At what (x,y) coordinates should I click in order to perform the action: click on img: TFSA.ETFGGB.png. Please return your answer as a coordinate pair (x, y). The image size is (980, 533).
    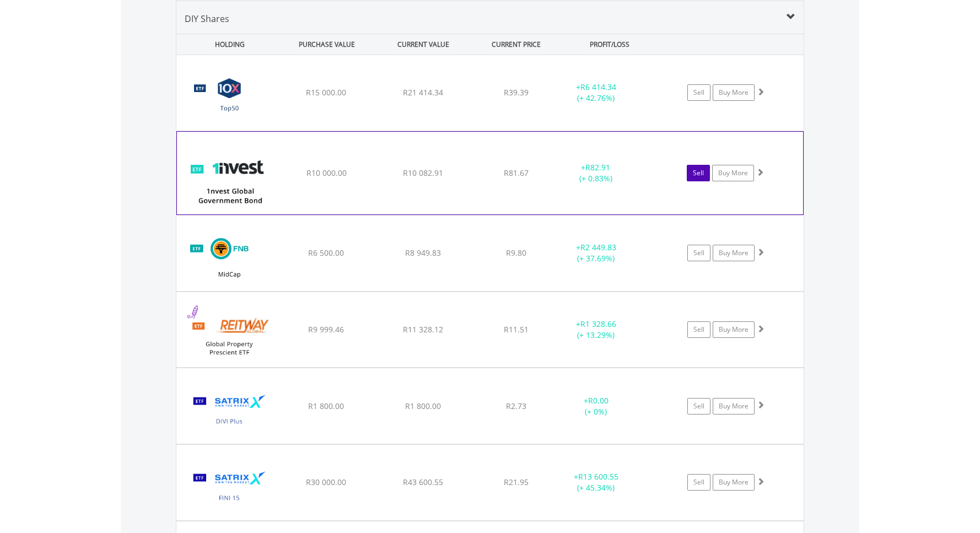
    Looking at the image, I should click on (230, 179).